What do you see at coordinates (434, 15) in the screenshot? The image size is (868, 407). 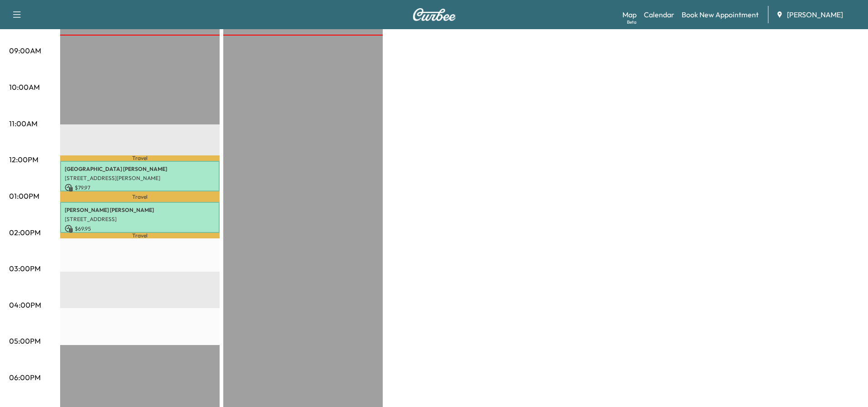 I see `img: Curbee Logo` at bounding box center [434, 15].